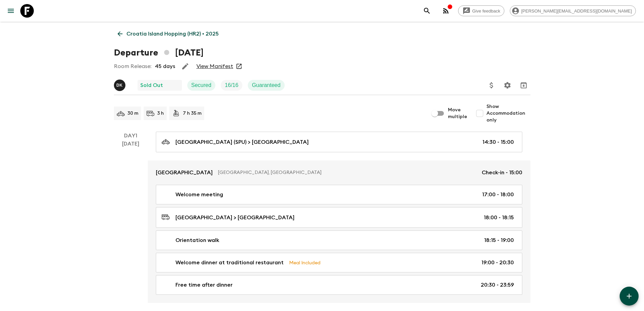  What do you see at coordinates (492, 85) in the screenshot?
I see `button: Update Price, Early Bird Discount and Costs` at bounding box center [492, 85].